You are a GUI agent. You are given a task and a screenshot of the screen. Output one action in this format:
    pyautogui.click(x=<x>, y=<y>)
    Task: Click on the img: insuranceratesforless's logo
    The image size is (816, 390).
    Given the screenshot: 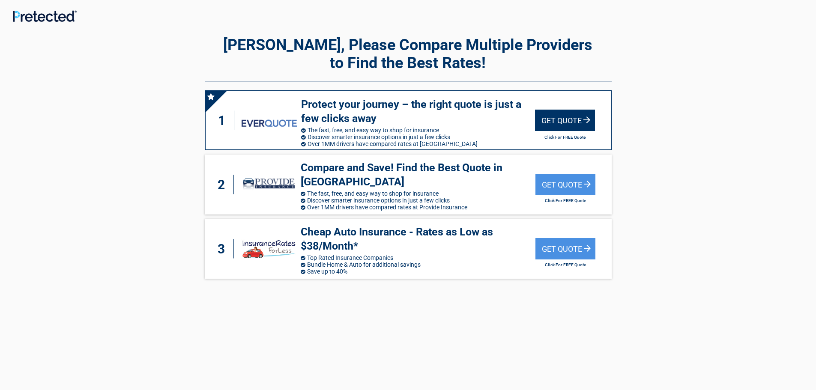 What is the action you would take?
    pyautogui.click(x=269, y=249)
    